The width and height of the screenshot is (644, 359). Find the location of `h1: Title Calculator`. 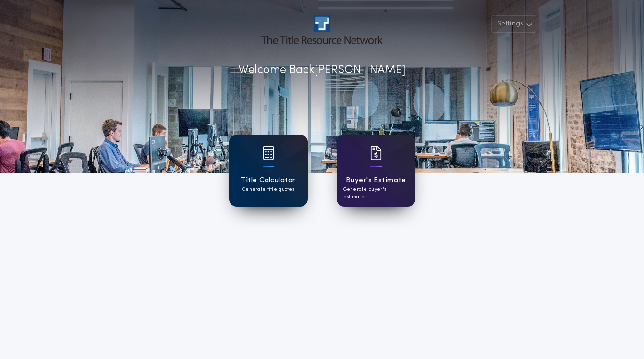

h1: Title Calculator is located at coordinates (268, 180).